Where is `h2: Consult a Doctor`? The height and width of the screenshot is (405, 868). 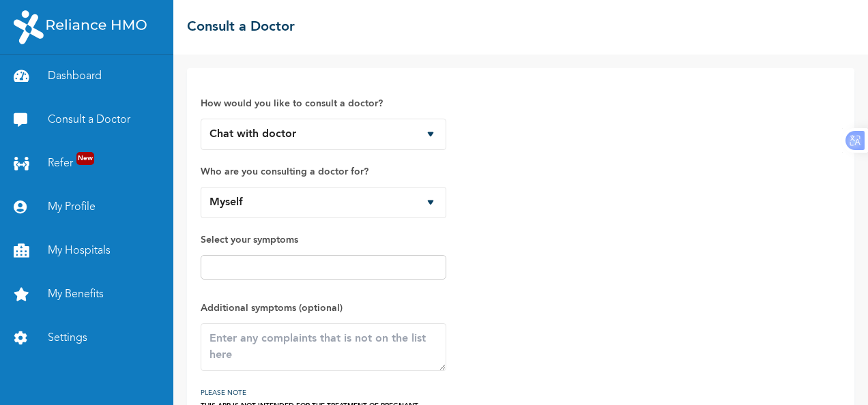
h2: Consult a Doctor is located at coordinates (241, 27).